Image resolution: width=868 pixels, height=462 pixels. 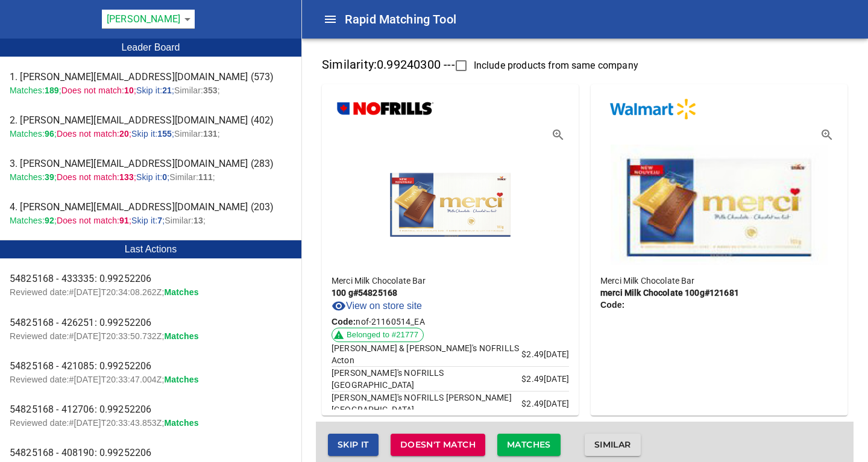 I want to click on b: 39, so click(x=49, y=177).